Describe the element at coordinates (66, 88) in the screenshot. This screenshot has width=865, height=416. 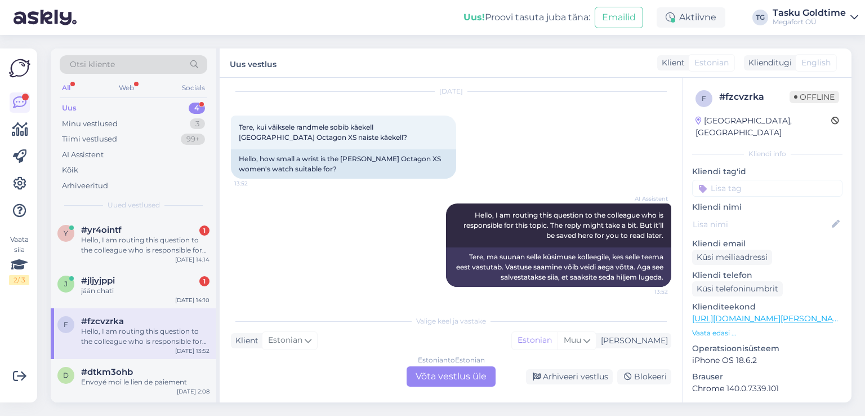
I see `div: All` at that location.